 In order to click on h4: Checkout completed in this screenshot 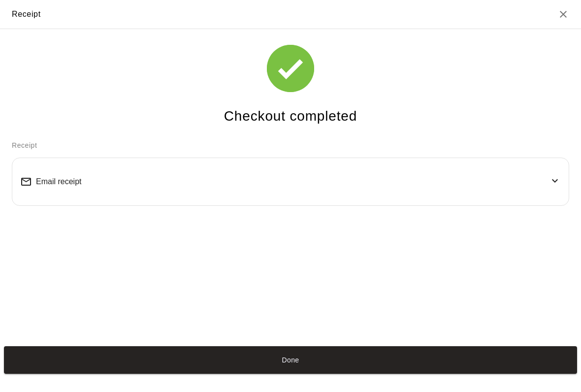, I will do `click(290, 116)`.